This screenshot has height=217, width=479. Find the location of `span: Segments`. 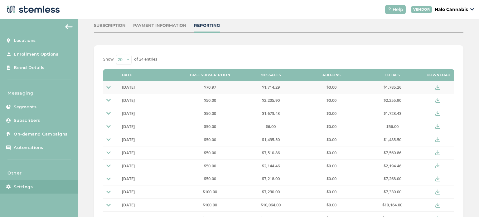

span: Segments is located at coordinates (25, 107).